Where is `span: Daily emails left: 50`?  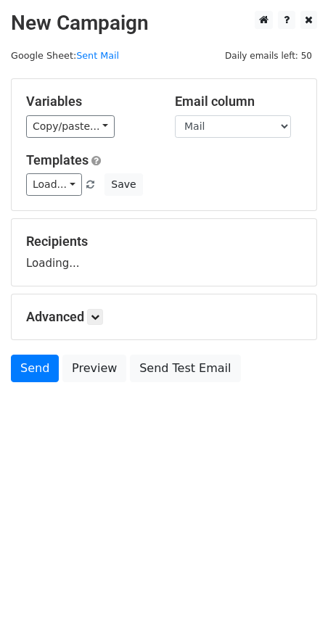
span: Daily emails left: 50 is located at coordinates (269, 56).